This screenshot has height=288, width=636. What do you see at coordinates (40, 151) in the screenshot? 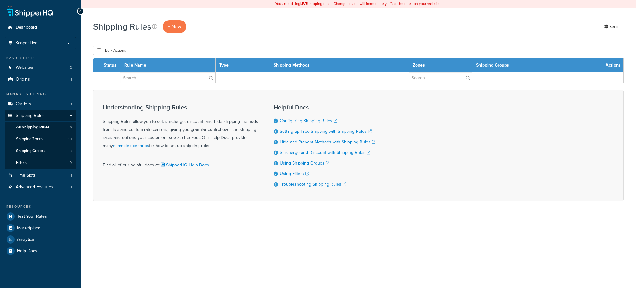
I see `a: Shipping Groups 8` at bounding box center [40, 151].